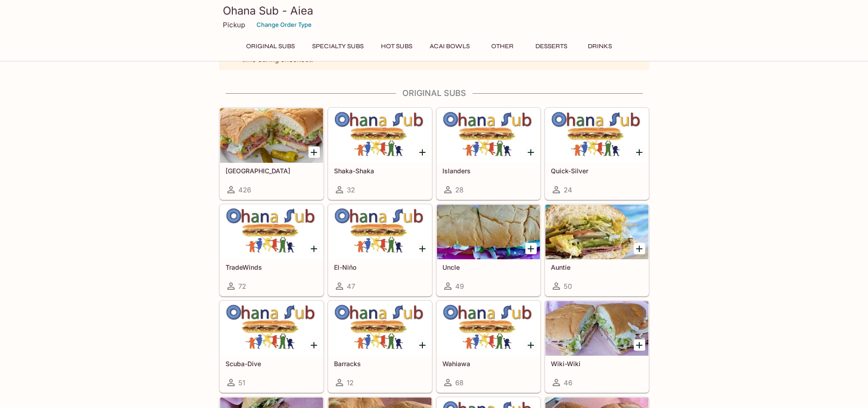 This screenshot has width=868, height=408. I want to click on button: Acai Bowls, so click(449, 47).